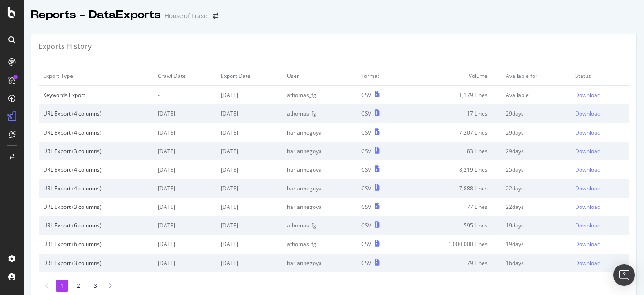 This screenshot has height=295, width=644. I want to click on td: Export Type, so click(96, 76).